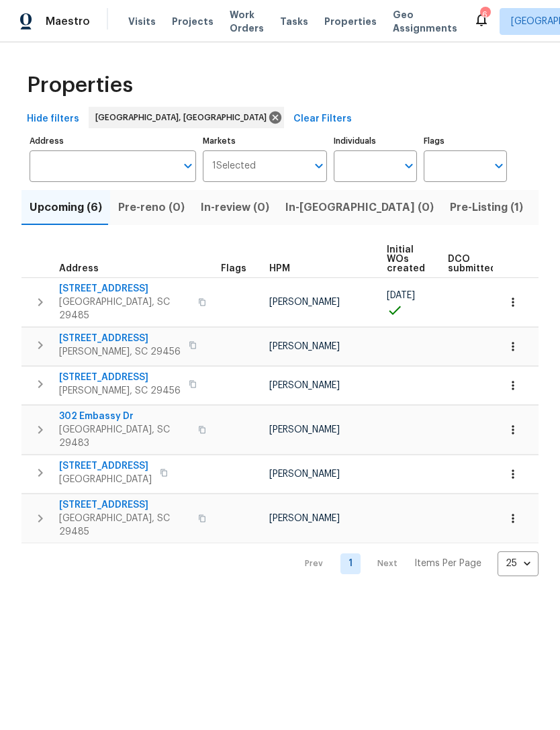 This screenshot has width=560, height=730. Describe the element at coordinates (415, 564) in the screenshot. I see `nav: Pagination Navigation` at that location.